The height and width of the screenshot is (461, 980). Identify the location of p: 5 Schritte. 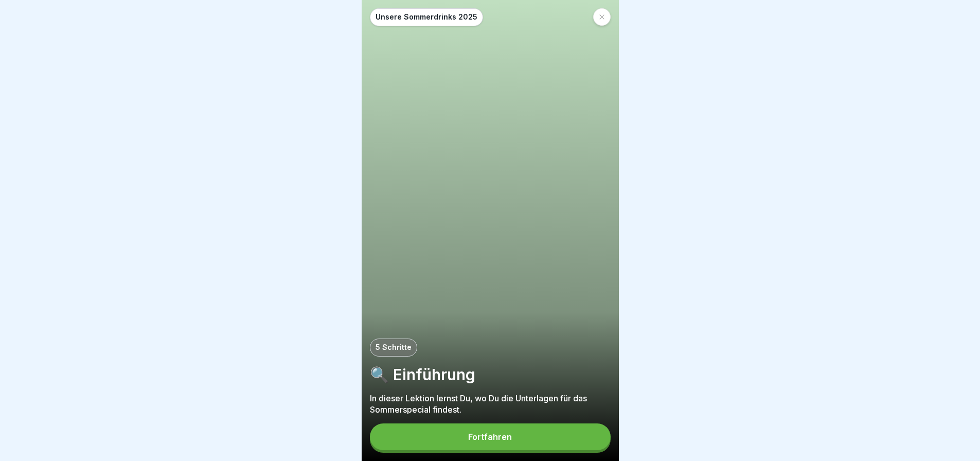
(394, 347).